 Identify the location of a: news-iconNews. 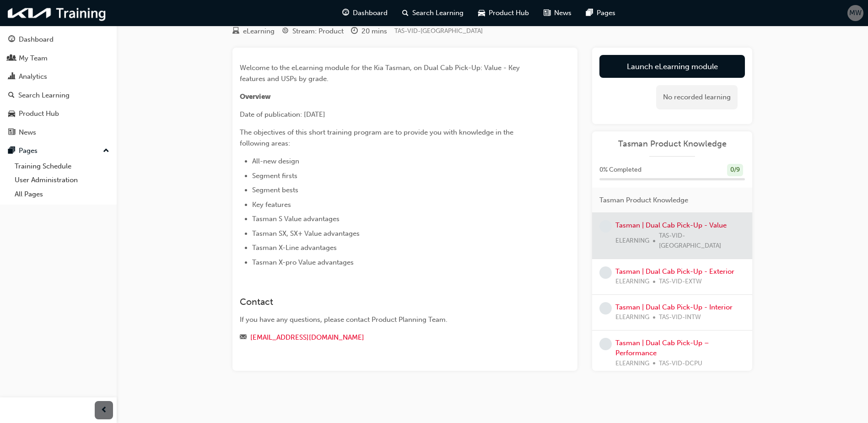
(558, 13).